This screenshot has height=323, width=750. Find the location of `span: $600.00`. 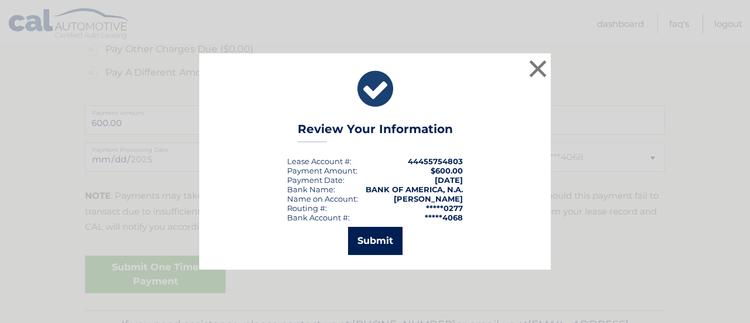

span: $600.00 is located at coordinates (447, 171).